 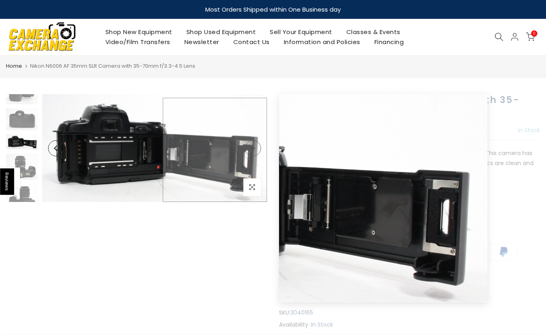 I want to click on span: Nikon N6006 AF 35mm SLR Camera with 35-70mm f/3.3-4.5 Lens, so click(x=113, y=66).